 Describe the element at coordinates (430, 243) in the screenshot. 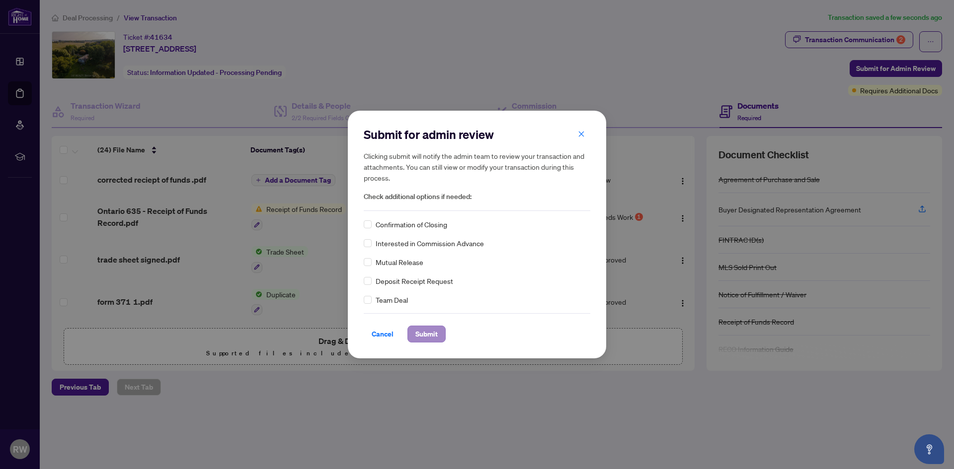

I see `span: Interested in Commission Advance` at that location.